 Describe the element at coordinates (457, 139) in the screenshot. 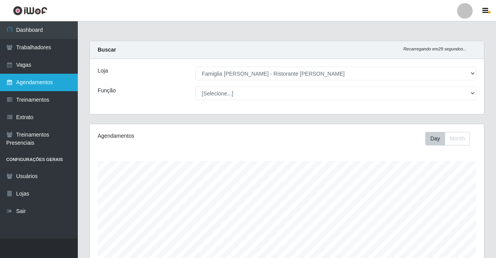

I see `button: Month` at that location.